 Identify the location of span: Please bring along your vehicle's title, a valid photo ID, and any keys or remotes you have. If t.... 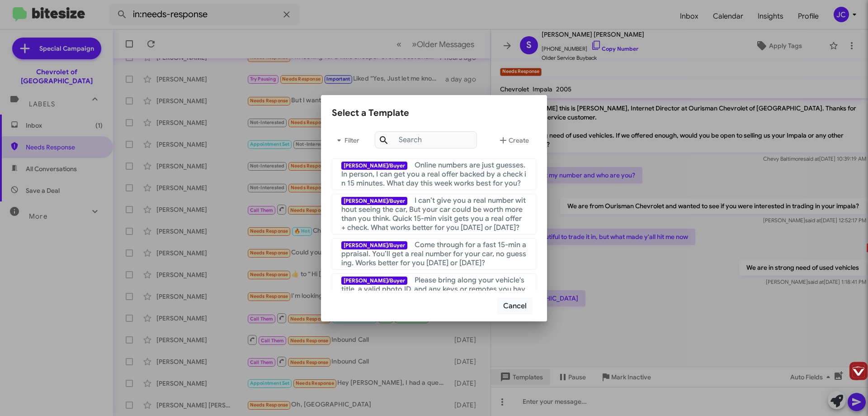
(433, 294).